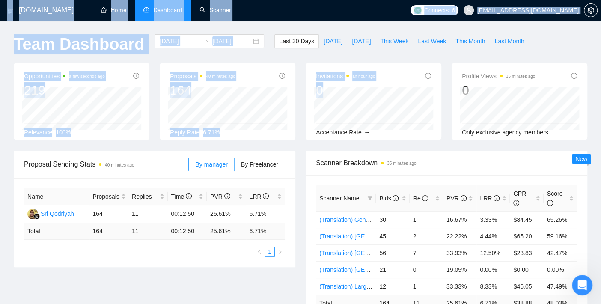 Image resolution: width=601 pixels, height=304 pixels. I want to click on div: 164, so click(202, 90).